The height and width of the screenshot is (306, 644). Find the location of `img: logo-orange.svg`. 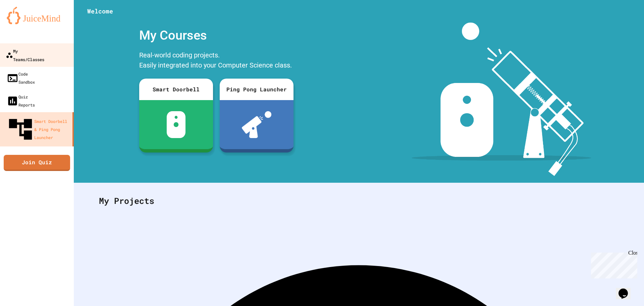

img: logo-orange.svg is located at coordinates (37, 15).